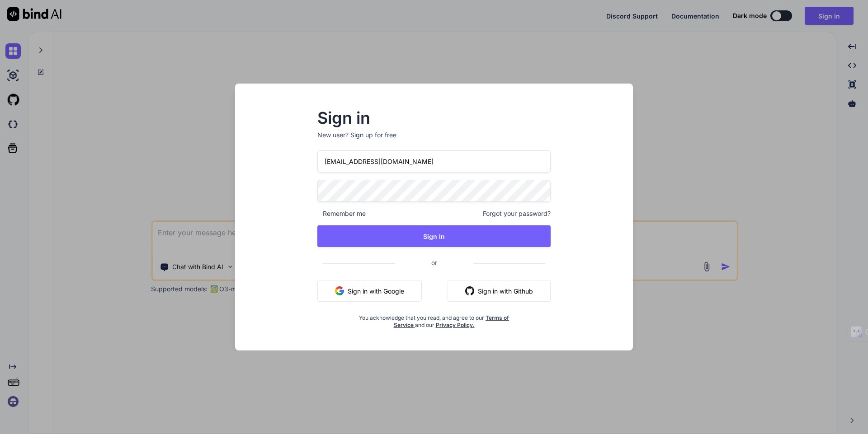 Image resolution: width=868 pixels, height=434 pixels. I want to click on h2: Sign in, so click(434, 118).